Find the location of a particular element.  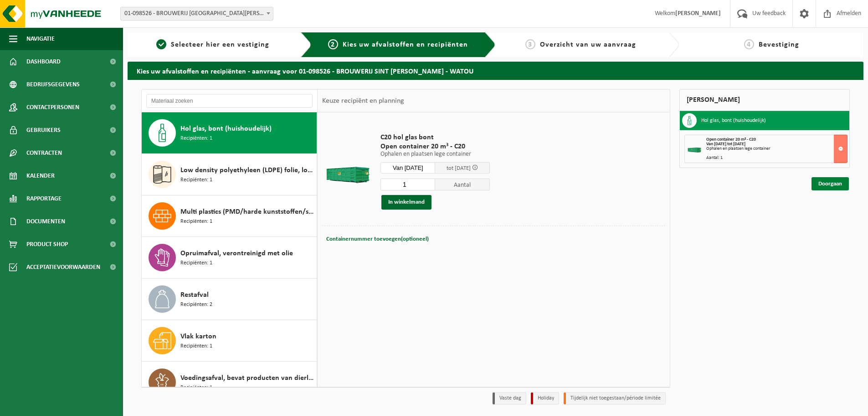

button: Opruimafval, verontreinigd met olie Recipiënten: 1 is located at coordinates (229, 258).